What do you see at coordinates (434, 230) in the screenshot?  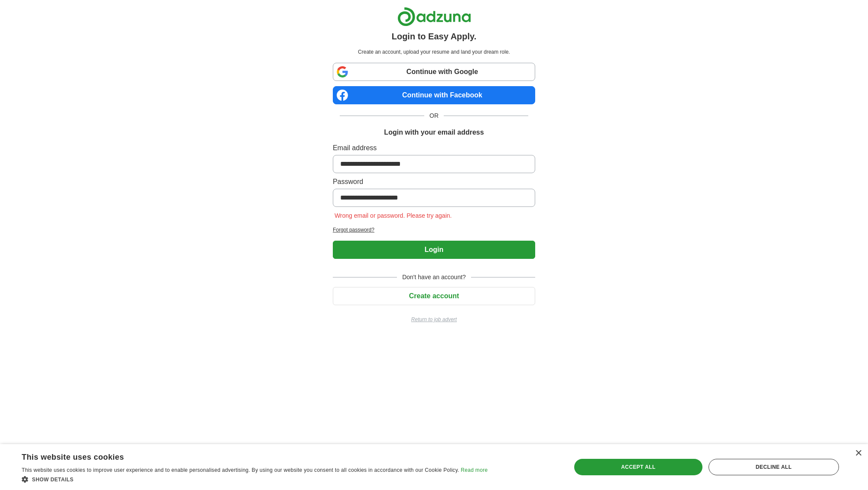 I see `a: Forgot password?` at bounding box center [434, 230].